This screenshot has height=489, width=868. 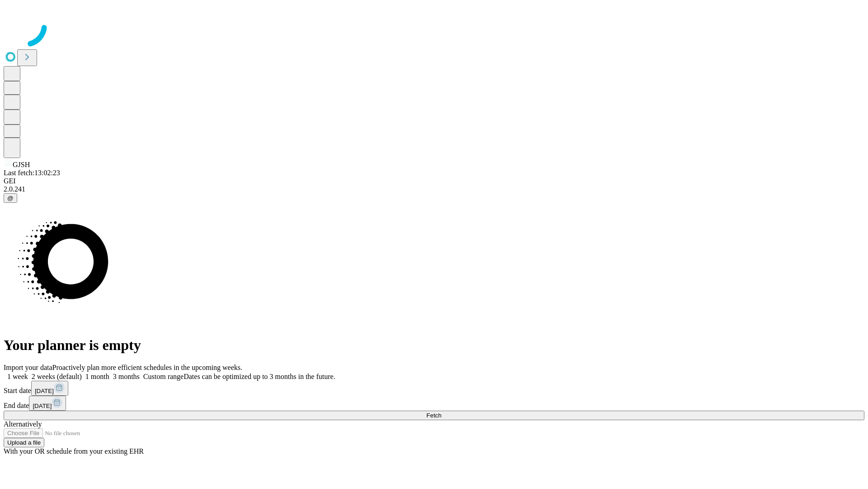 I want to click on div: End date, so click(x=434, y=403).